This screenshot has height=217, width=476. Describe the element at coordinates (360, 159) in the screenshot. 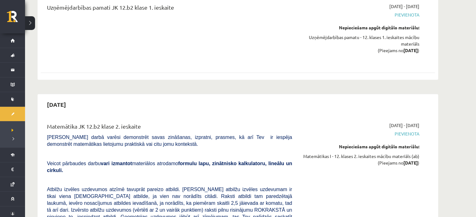

I see `div: Matemātikas I - 12. klases 2. ieskaites mācību materiāls (ab) (Pieejams no )` at that location.